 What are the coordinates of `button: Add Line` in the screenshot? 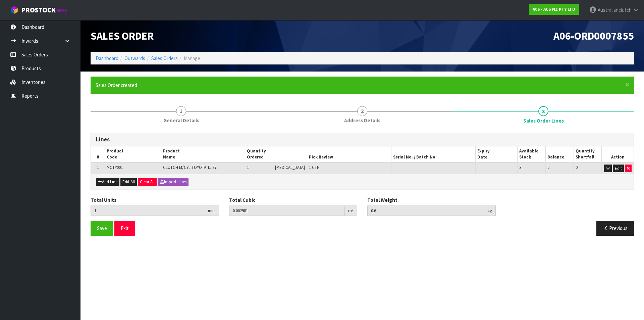 It's located at (108, 182).